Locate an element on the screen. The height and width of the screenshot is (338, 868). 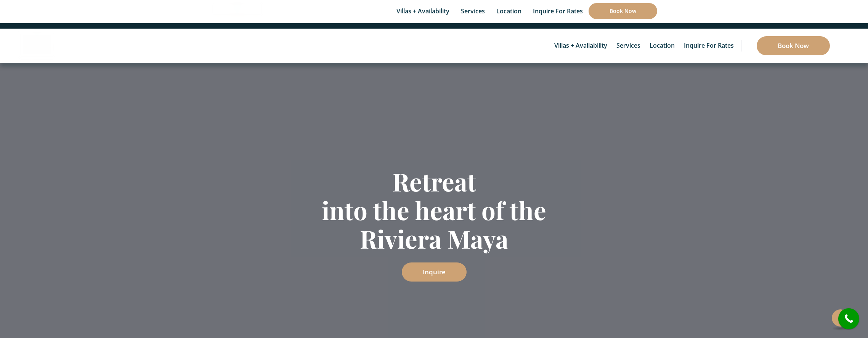
a: Services is located at coordinates (628, 46).